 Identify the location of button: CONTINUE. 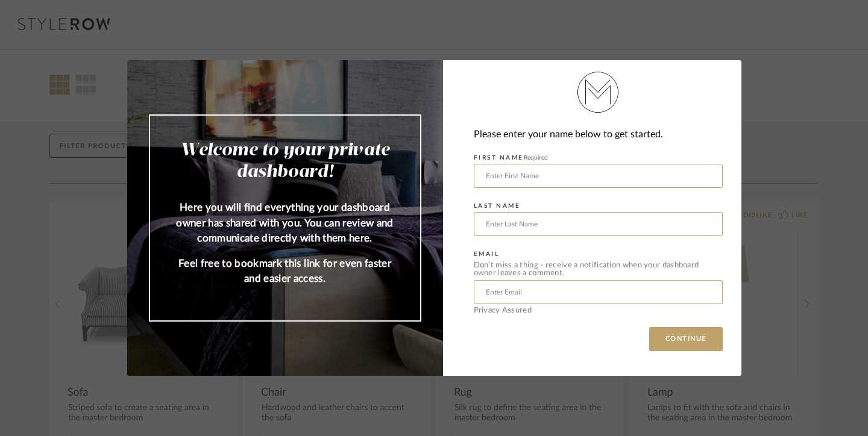
(686, 339).